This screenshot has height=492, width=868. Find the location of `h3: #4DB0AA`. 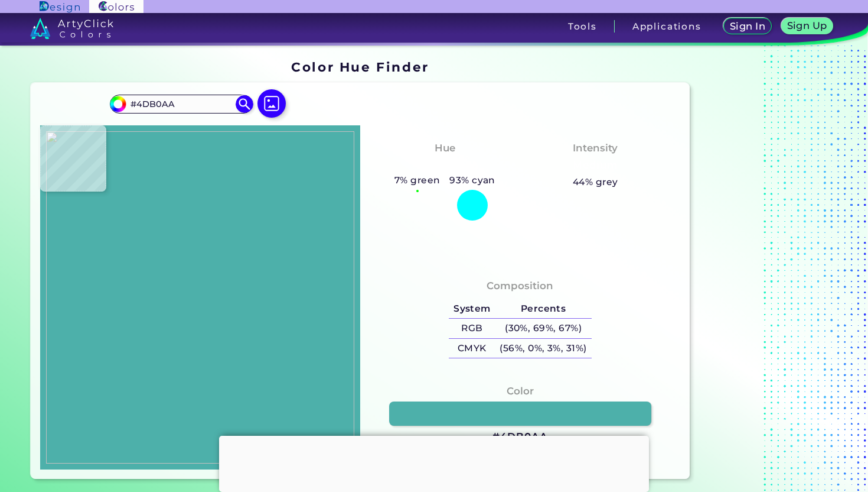

h3: #4DB0AA is located at coordinates (520, 437).